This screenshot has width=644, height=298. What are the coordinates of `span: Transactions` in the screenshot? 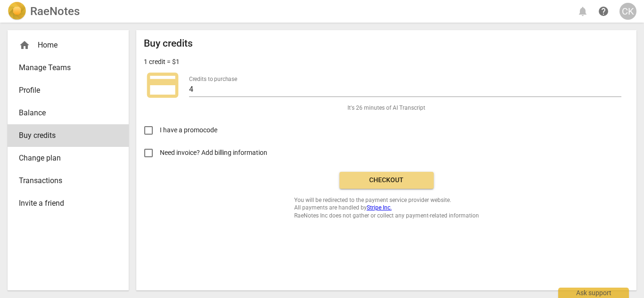 It's located at (64, 181).